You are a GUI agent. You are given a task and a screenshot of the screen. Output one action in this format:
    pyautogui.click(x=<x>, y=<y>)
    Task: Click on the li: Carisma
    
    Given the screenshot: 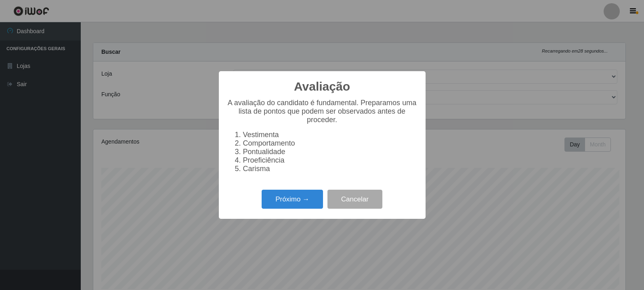 What is the action you would take?
    pyautogui.click(x=330, y=169)
    